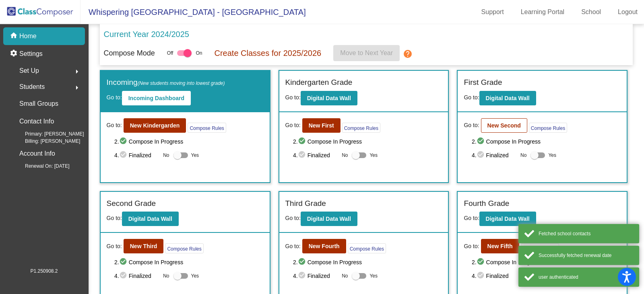 The height and width of the screenshot is (294, 644). What do you see at coordinates (585, 256) in the screenshot?
I see `div: Successfully fetched renewal date` at bounding box center [585, 256].